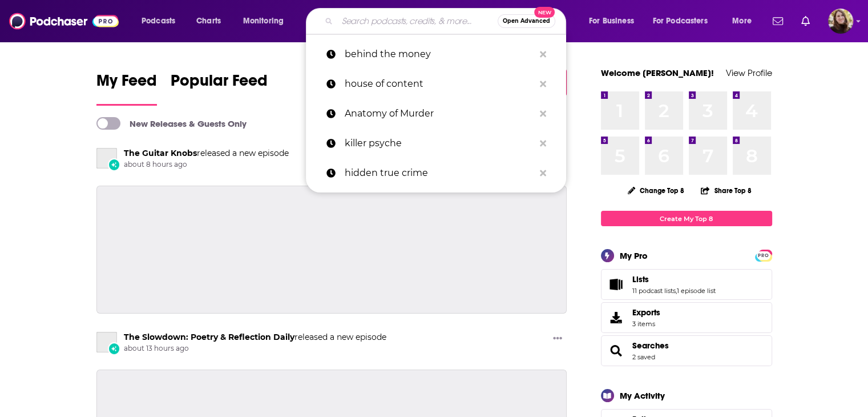  What do you see at coordinates (726, 190) in the screenshot?
I see `button: Share Top 8` at bounding box center [726, 190].